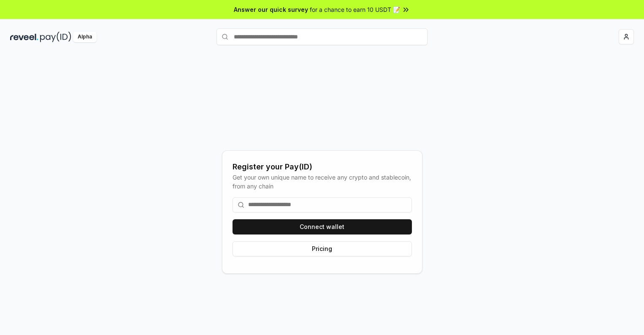 The height and width of the screenshot is (335, 644). What do you see at coordinates (322, 182) in the screenshot?
I see `div: Get your own unique name to receive any crypto and stablecoin, from any chain` at bounding box center [322, 182].